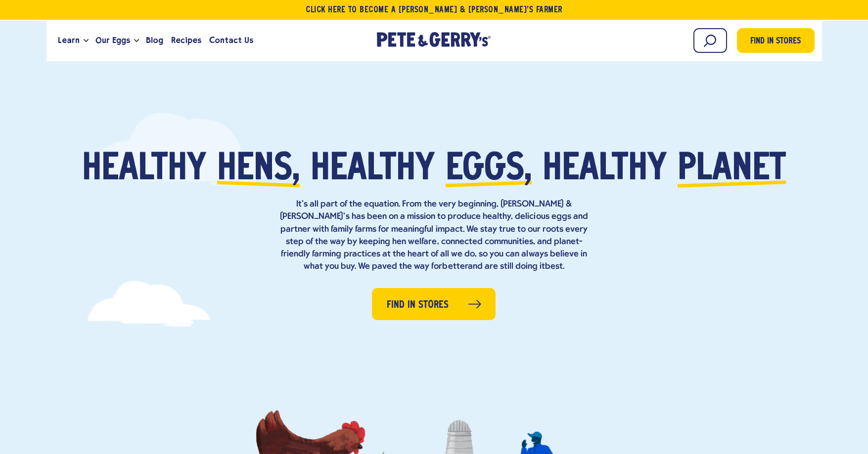 The image size is (868, 454). What do you see at coordinates (69, 40) in the screenshot?
I see `span: Learn` at bounding box center [69, 40].